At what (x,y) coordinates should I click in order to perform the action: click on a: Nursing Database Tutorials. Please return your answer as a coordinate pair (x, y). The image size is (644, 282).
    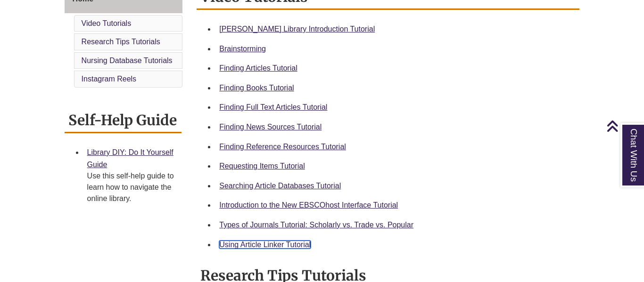
    Looking at the image, I should click on (127, 60).